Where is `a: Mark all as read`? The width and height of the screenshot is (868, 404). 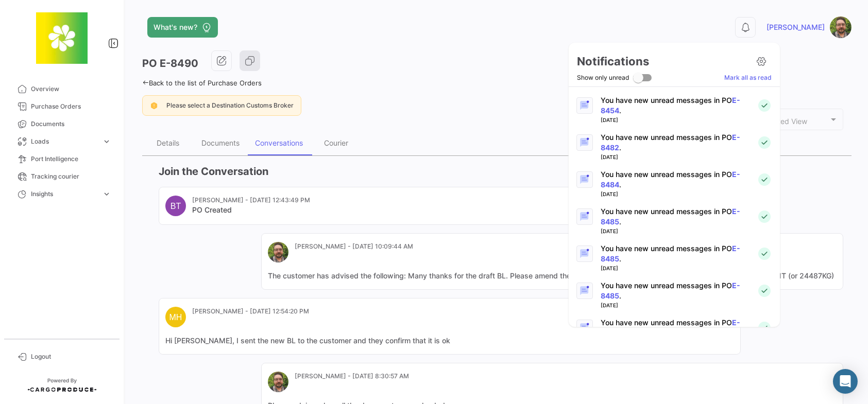
a: Mark all as read is located at coordinates (748, 78).